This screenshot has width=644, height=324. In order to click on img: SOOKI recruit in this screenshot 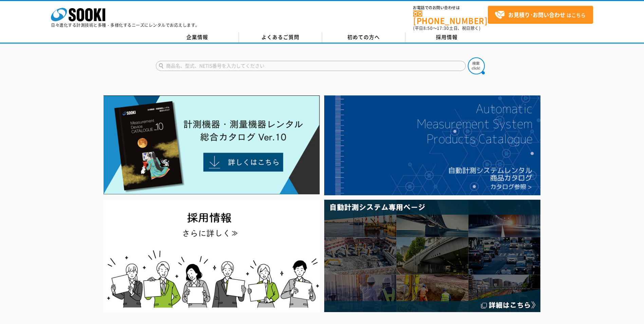, I will do `click(211, 255)`.